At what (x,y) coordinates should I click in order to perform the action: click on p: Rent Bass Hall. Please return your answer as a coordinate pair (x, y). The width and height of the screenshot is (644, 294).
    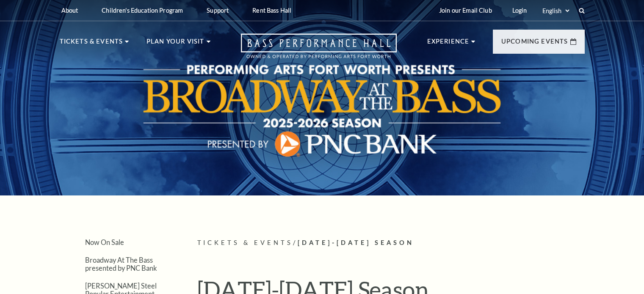
    Looking at the image, I should click on (272, 10).